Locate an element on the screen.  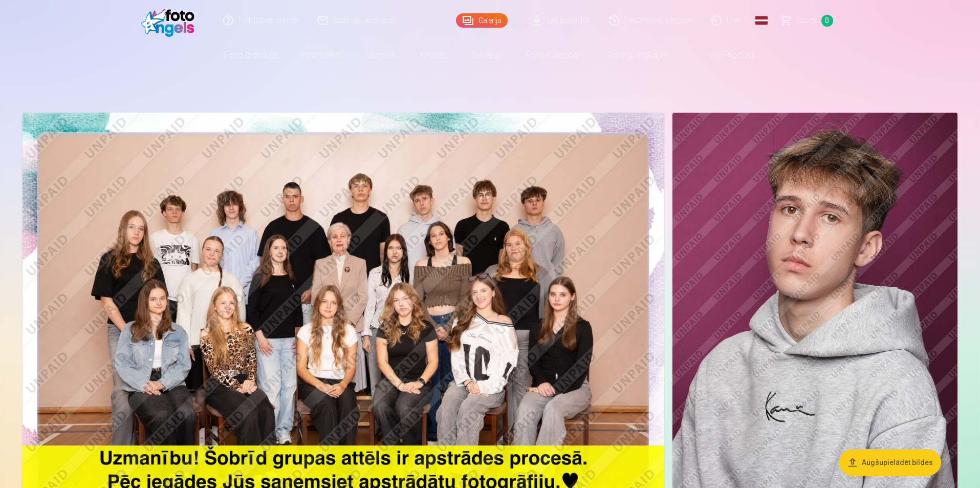
img: /fa1 is located at coordinates (170, 21).